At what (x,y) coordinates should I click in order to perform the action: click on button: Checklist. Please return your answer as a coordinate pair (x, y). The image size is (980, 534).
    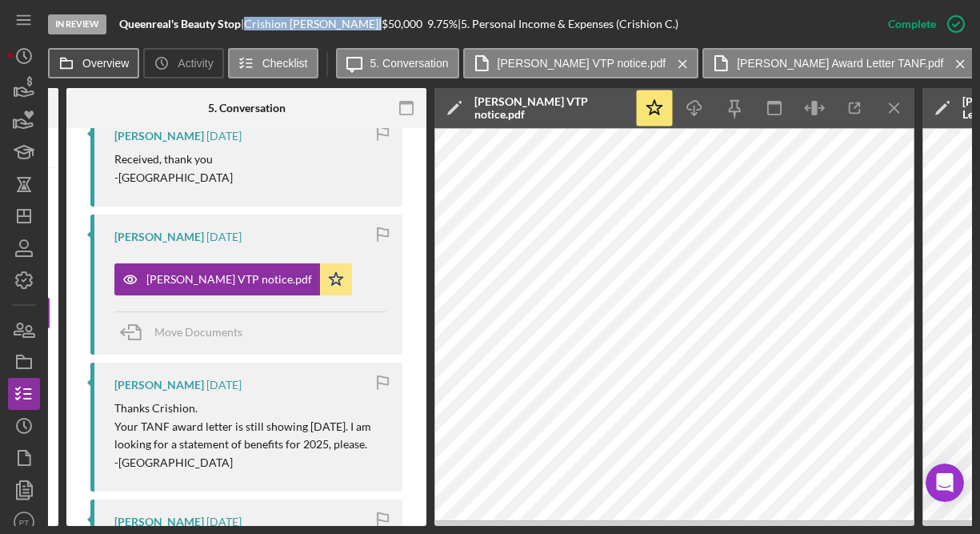
    Looking at the image, I should click on (273, 64).